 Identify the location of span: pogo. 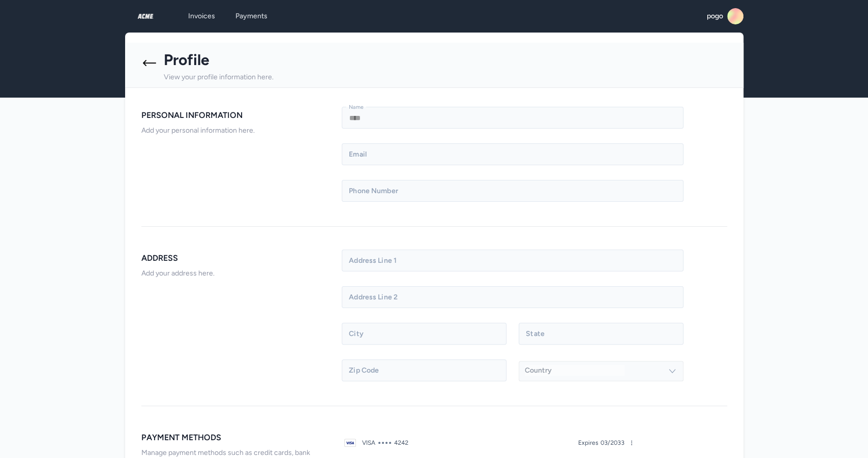
(715, 16).